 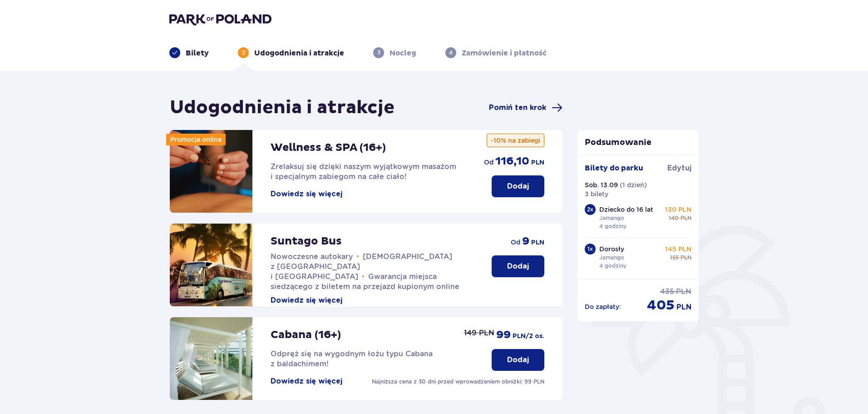 What do you see at coordinates (679, 169) in the screenshot?
I see `a: Edytuj` at bounding box center [679, 169].